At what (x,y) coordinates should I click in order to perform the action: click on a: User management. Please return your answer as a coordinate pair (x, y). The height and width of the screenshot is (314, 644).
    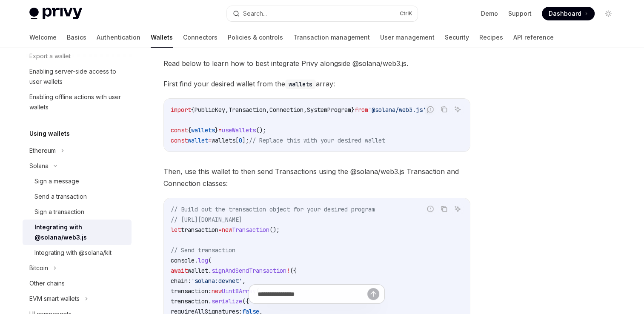
    Looking at the image, I should click on (407, 37).